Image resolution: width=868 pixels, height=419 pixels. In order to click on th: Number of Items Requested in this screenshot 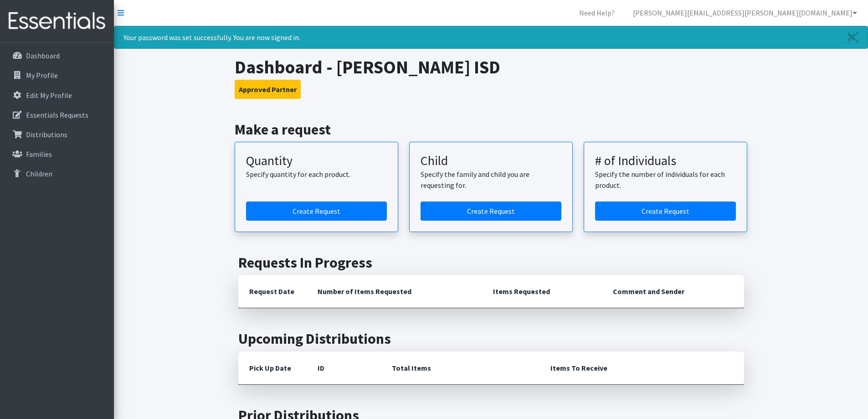, I will do `click(395, 292)`.